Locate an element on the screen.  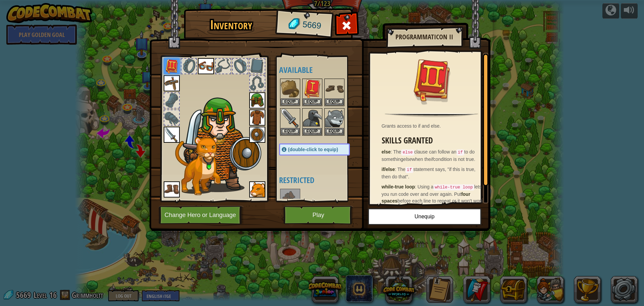
div: Grants access to if and else. is located at coordinates (433, 126).